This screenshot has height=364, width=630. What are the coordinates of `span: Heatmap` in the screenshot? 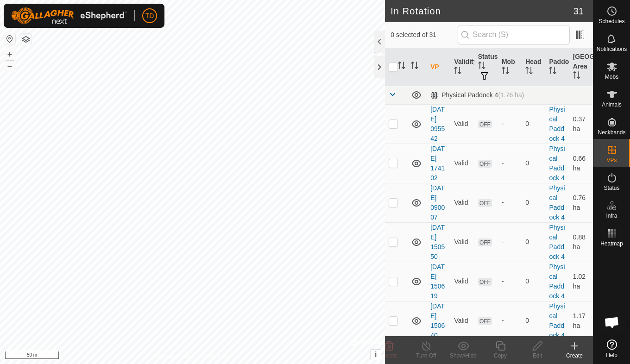 It's located at (611, 244).